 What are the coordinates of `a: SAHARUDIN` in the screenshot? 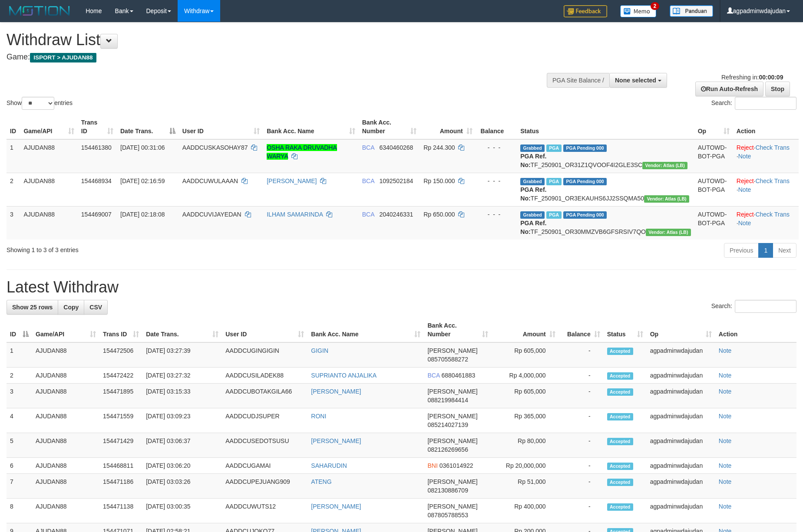 It's located at (329, 466).